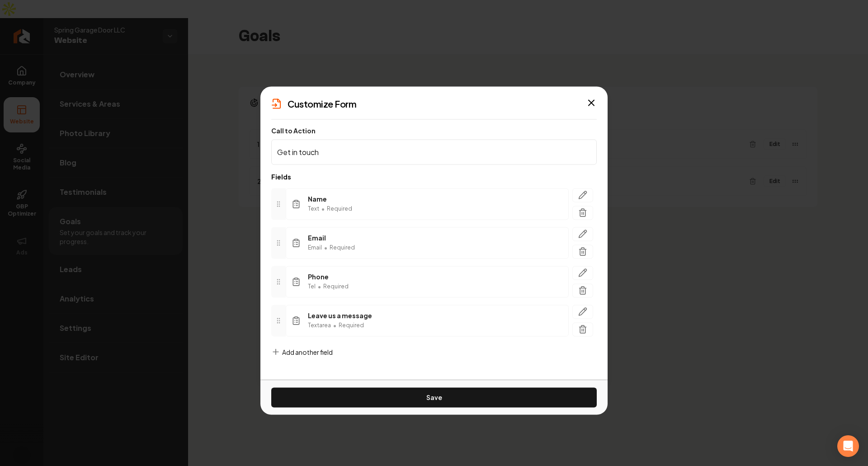 The image size is (868, 466). Describe the element at coordinates (319, 325) in the screenshot. I see `span: Textarea` at that location.